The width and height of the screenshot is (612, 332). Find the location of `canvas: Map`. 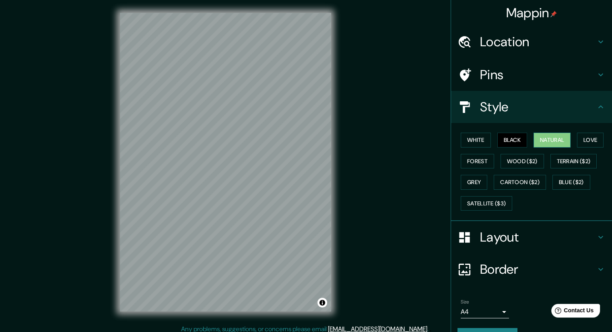

canvas: Map is located at coordinates (225, 162).